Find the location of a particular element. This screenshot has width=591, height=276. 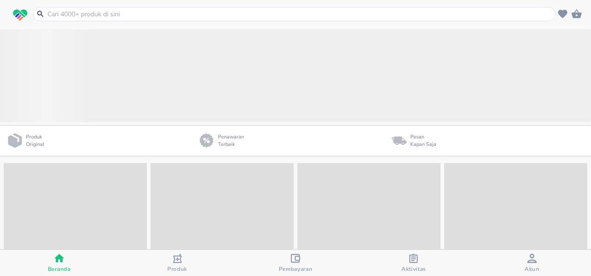

button: Aktivitas is located at coordinates (413, 263).